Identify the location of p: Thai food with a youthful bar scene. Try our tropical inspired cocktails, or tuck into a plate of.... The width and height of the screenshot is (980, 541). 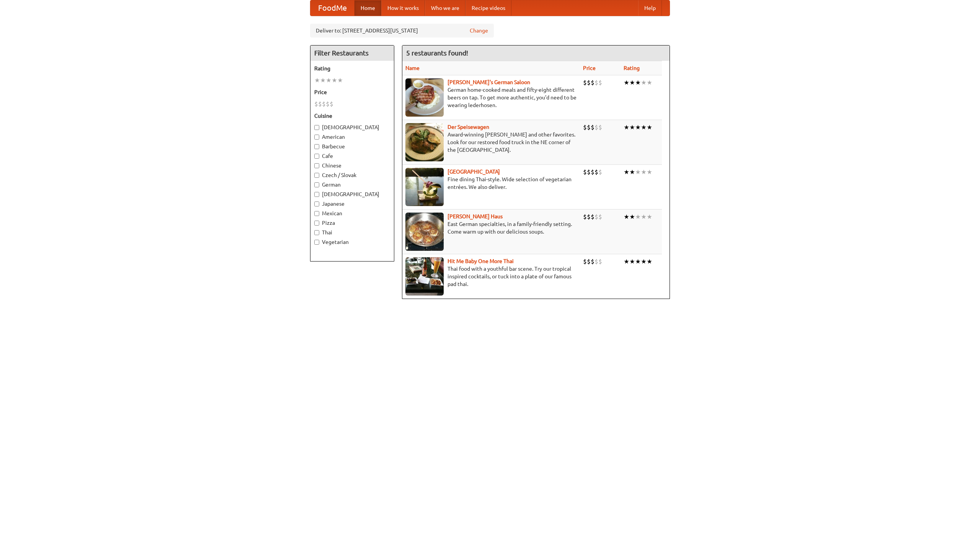
(491, 276).